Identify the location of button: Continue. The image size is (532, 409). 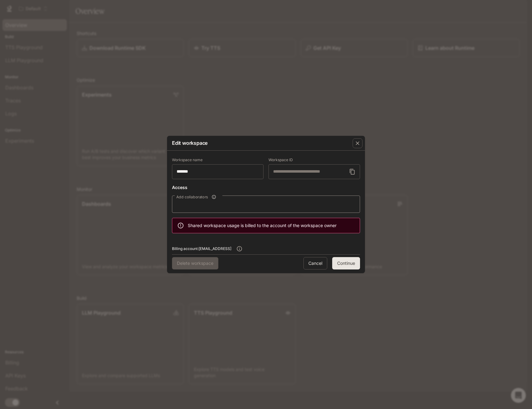
(346, 263).